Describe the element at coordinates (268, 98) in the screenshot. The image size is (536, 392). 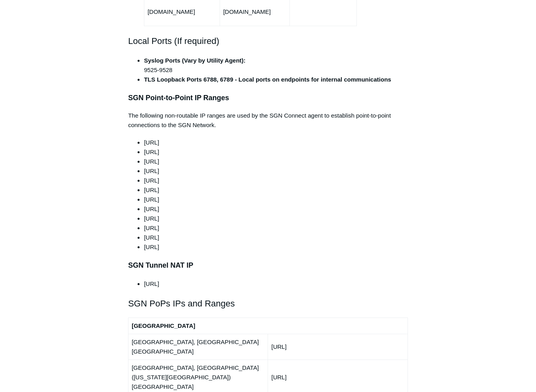
I see `h3: SGN Point-to-Point IP Ranges` at that location.